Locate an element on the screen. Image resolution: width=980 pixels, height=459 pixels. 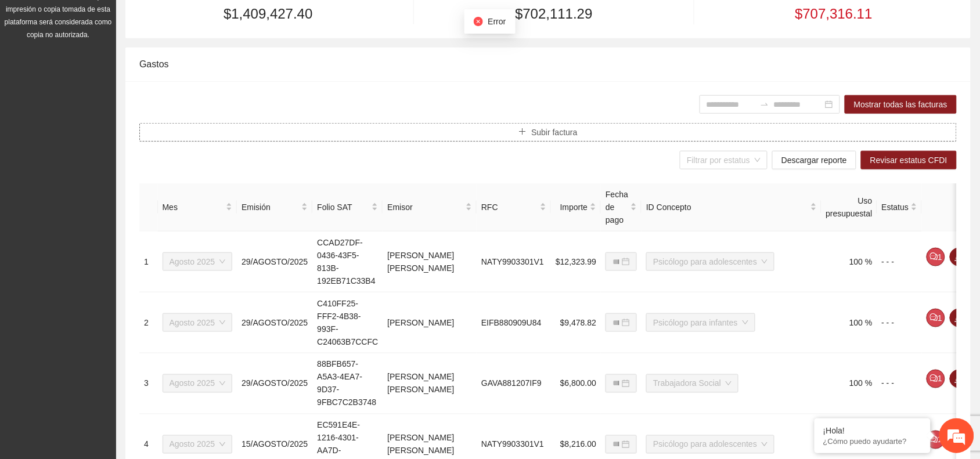
span: to is located at coordinates (764, 104).